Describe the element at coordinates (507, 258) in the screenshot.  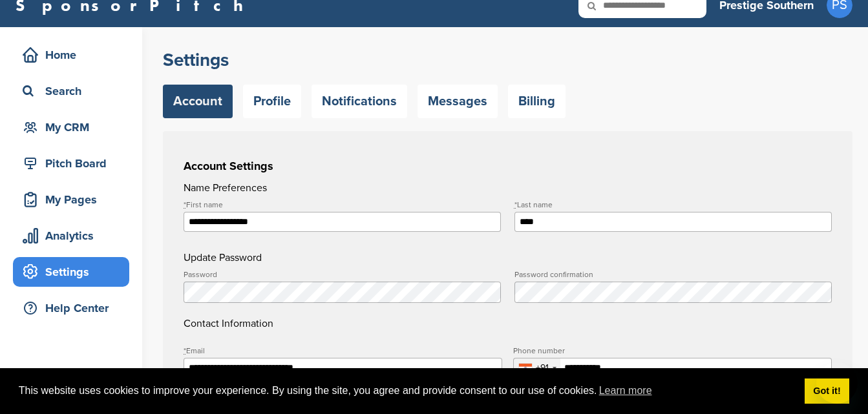
I see `h4: Update Password` at that location.